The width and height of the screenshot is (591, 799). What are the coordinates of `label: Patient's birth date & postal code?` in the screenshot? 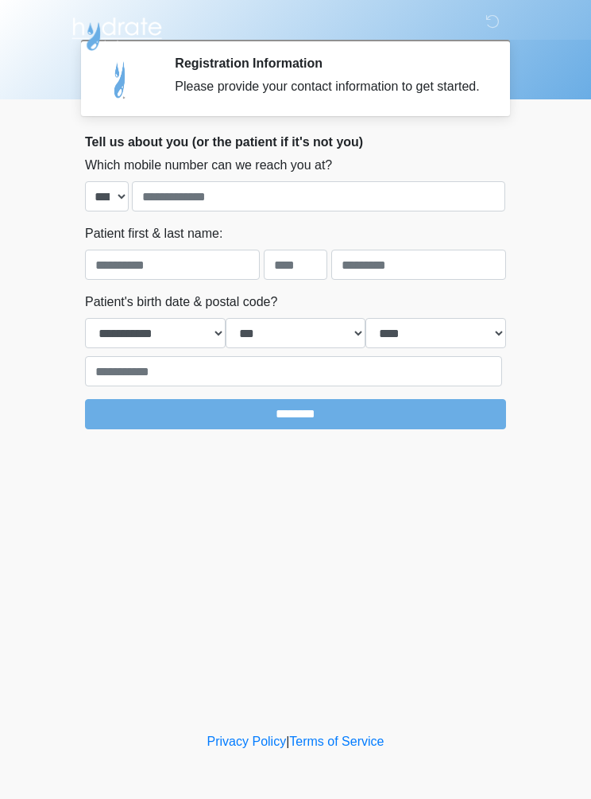 It's located at (181, 302).